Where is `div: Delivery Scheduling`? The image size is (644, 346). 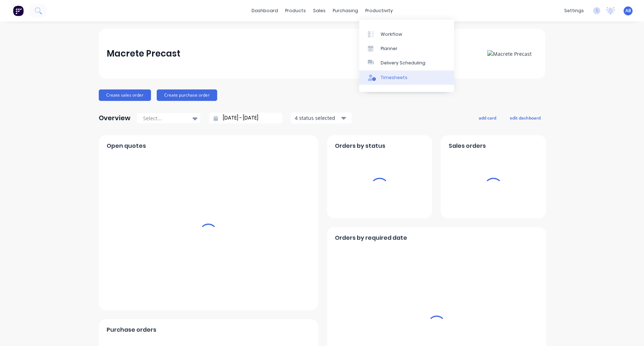 div: Delivery Scheduling is located at coordinates (403, 63).